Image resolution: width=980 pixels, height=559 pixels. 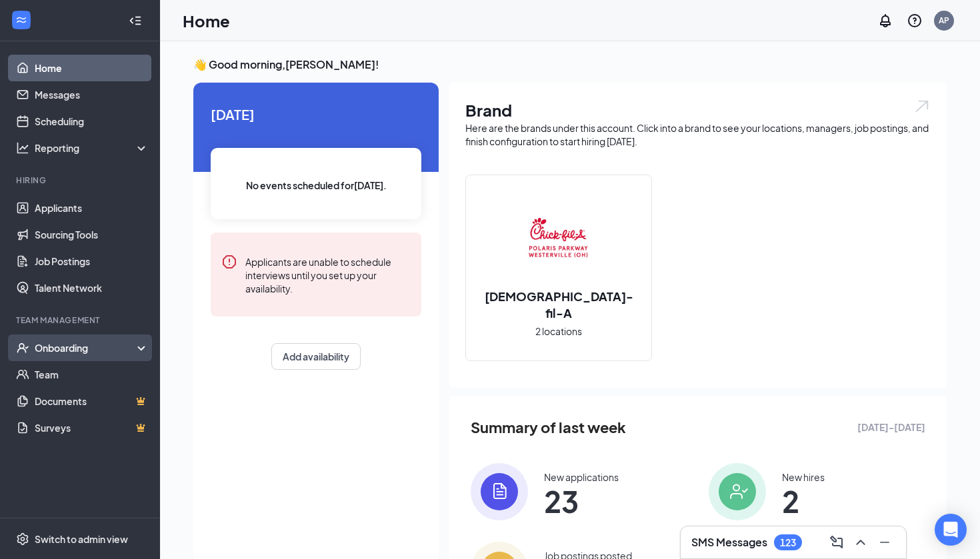 What do you see at coordinates (92, 208) in the screenshot?
I see `a: Applicants` at bounding box center [92, 208].